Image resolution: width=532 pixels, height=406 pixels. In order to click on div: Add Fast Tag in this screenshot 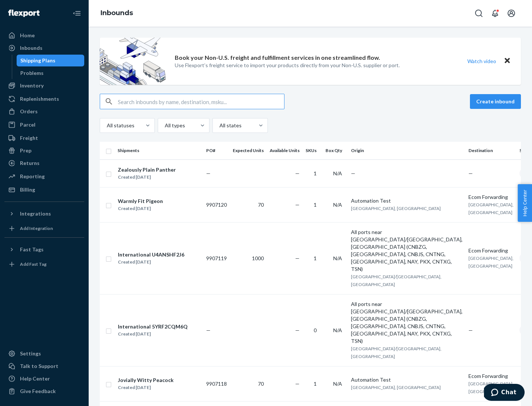, I will do `click(34, 264)`.